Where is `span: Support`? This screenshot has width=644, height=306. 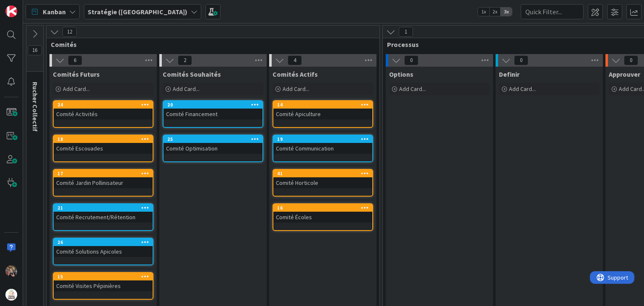 span: Support is located at coordinates (27, 6).